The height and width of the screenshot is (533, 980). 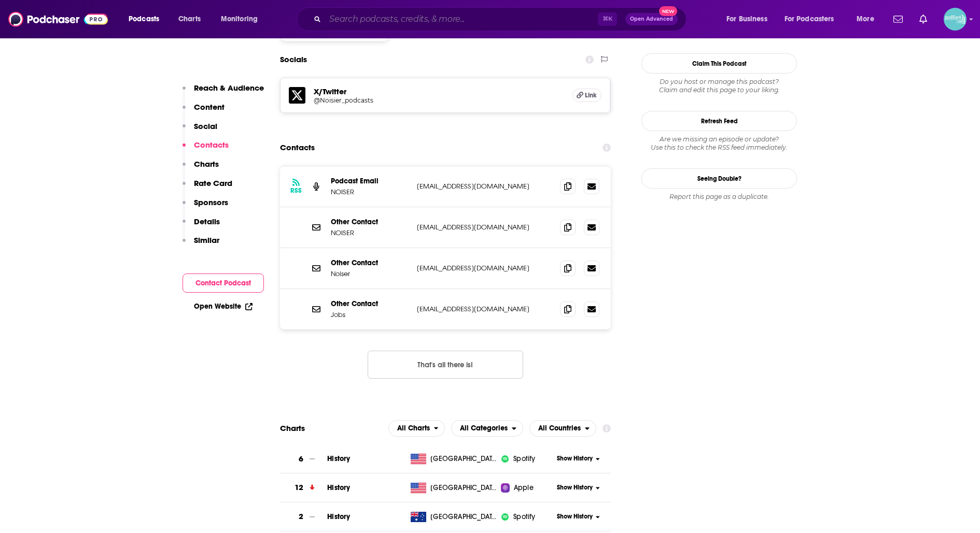 I want to click on span: Open Advanced, so click(x=651, y=19).